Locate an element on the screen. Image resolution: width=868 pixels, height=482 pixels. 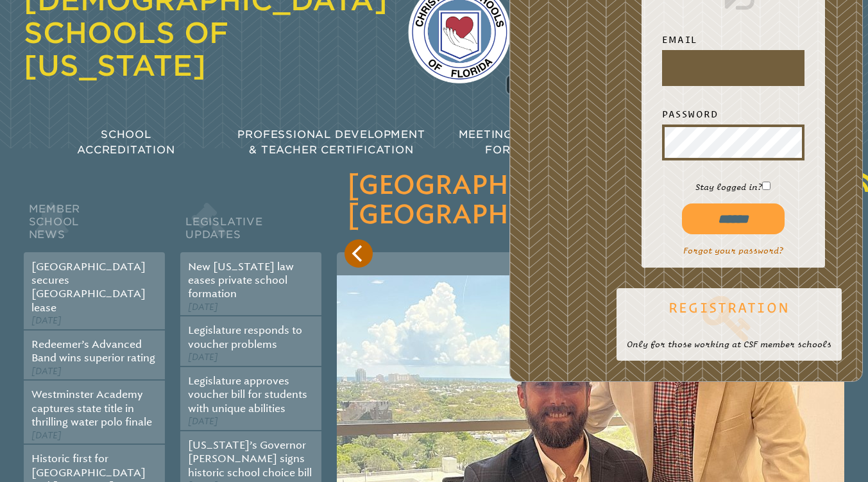
a: Legislature approves voucher bill for students with unique abilities is located at coordinates (248, 395).